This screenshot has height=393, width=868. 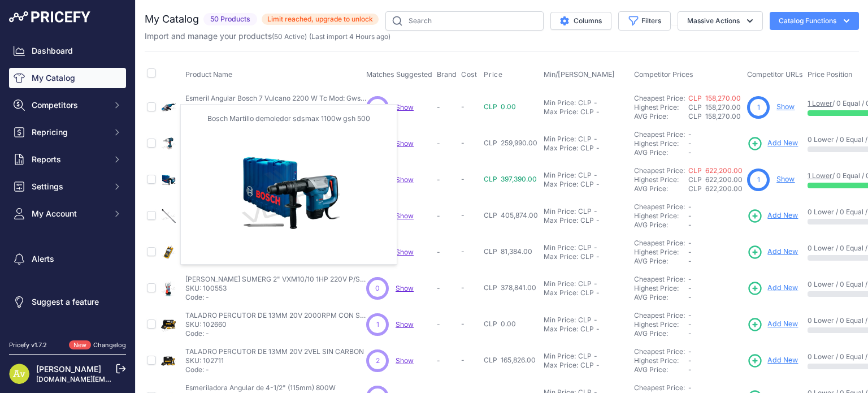 I want to click on span: CLP 81,384.00, so click(x=508, y=251).